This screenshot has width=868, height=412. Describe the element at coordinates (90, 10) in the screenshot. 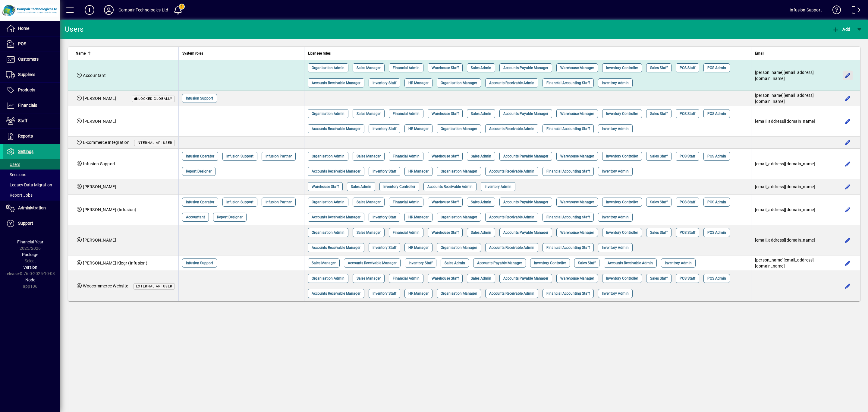

I see `button: Add` at that location.